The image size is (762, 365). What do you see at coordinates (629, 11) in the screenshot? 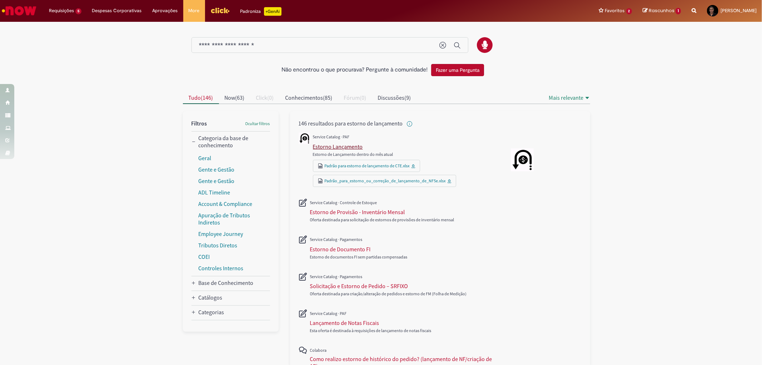
I see `span: 2` at bounding box center [629, 11].